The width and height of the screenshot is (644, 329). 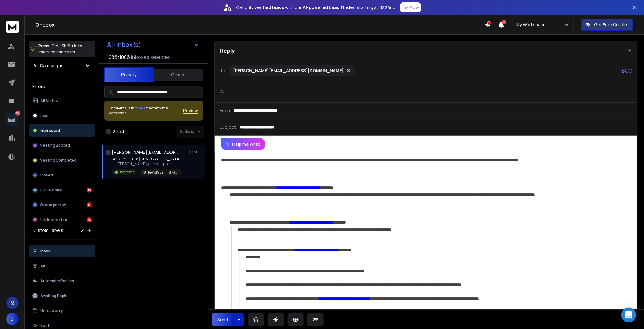 I want to click on button: Interested, so click(x=62, y=130).